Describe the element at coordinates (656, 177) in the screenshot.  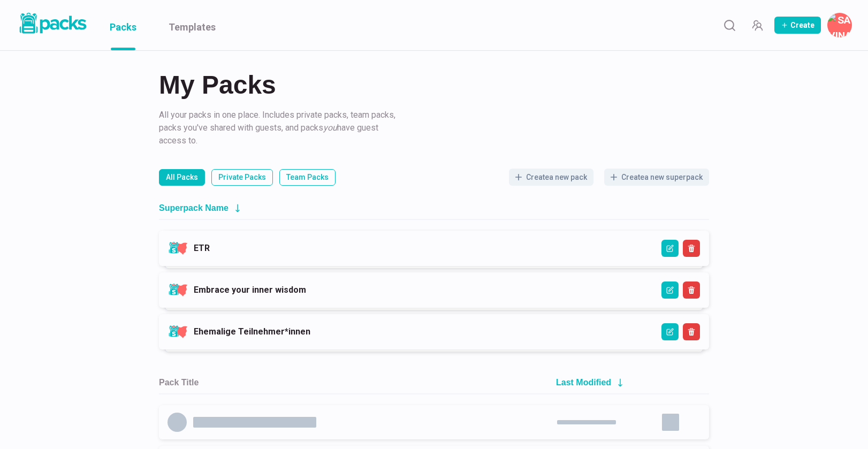
I see `button: Createa new superpack` at that location.